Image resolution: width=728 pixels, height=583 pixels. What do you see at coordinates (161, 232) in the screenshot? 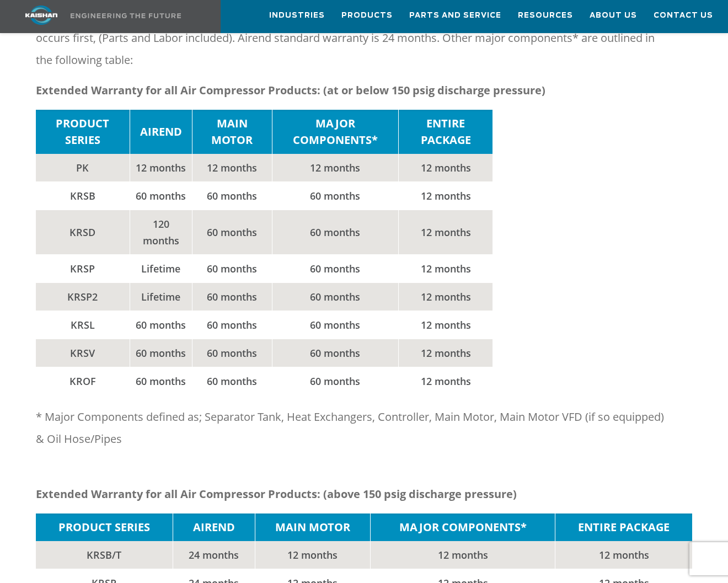
I see `td: 120 months` at bounding box center [161, 232].